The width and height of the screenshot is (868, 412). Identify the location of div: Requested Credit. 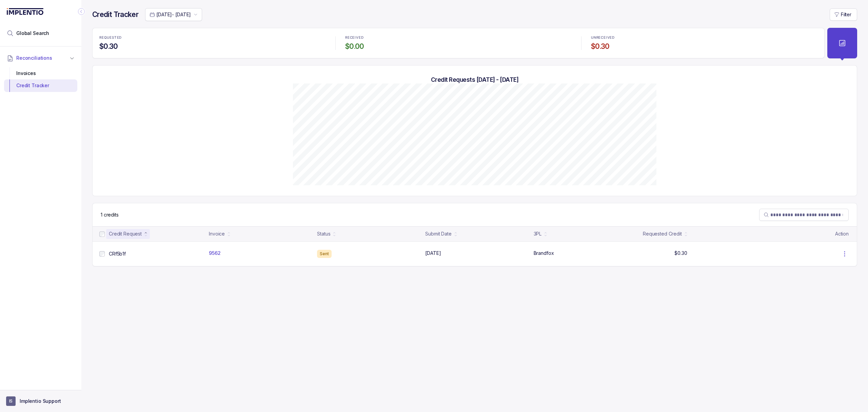
(663, 234).